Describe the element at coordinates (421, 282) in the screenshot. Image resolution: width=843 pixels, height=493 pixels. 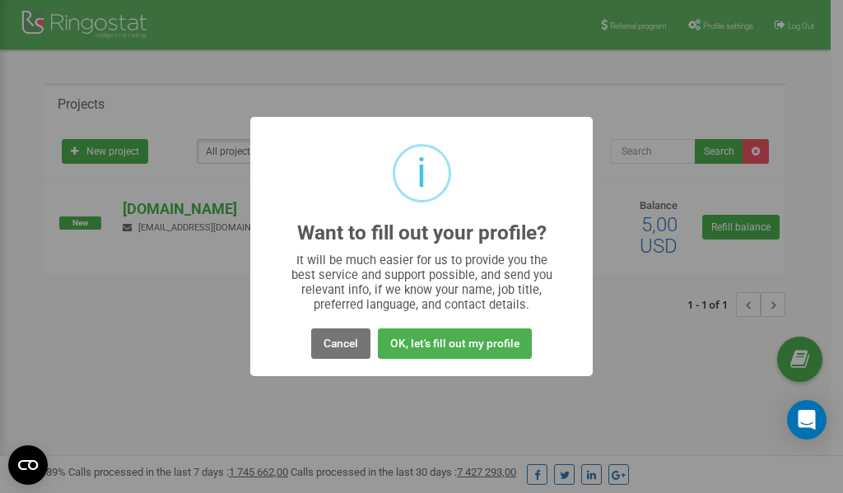
I see `div: It will be much easier for us to provide you the best service and support possible, and send you ...` at that location.